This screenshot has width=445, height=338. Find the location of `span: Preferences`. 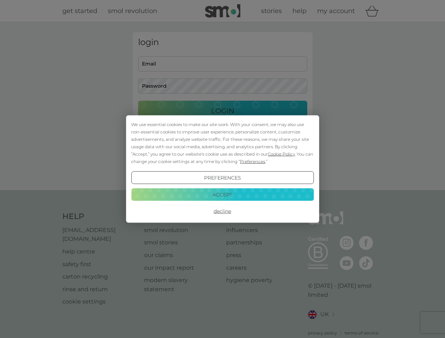

span: Preferences is located at coordinates (252, 161).